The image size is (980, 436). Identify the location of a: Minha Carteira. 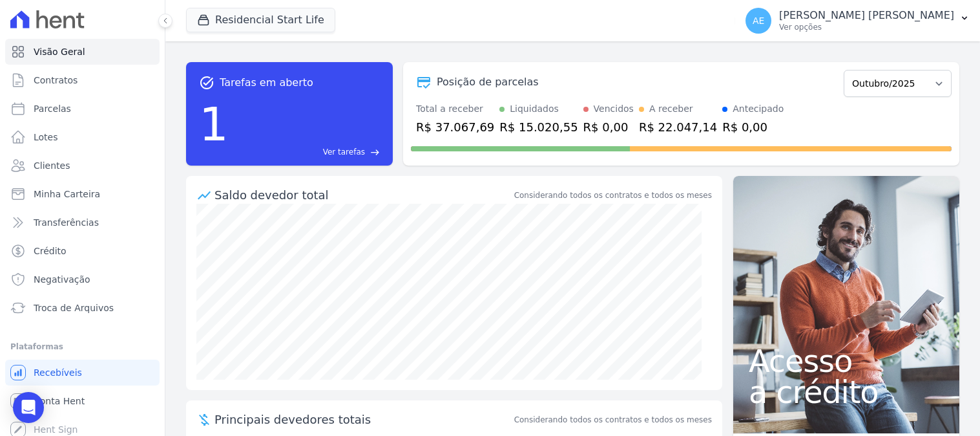
(82, 194).